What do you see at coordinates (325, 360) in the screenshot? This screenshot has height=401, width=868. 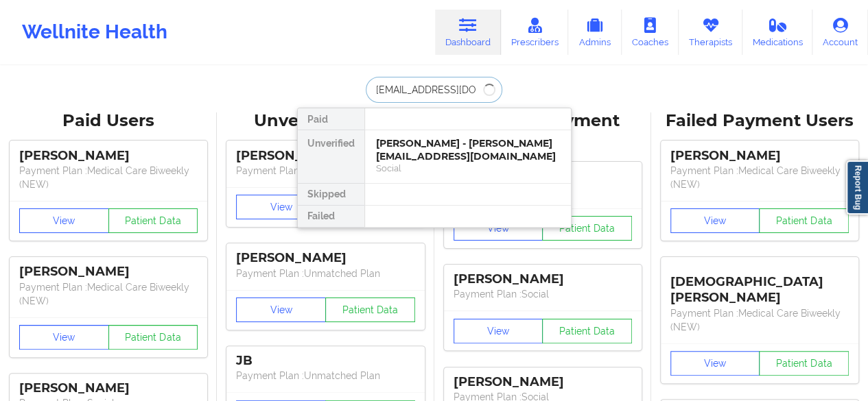 I see `div: JB` at bounding box center [325, 360].